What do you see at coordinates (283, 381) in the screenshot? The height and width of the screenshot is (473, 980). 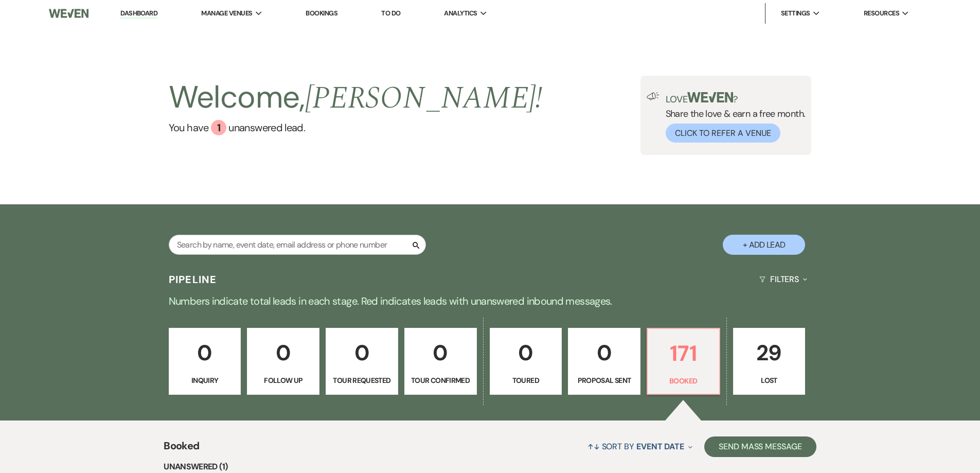 I see `p: Follow Up` at bounding box center [283, 381].